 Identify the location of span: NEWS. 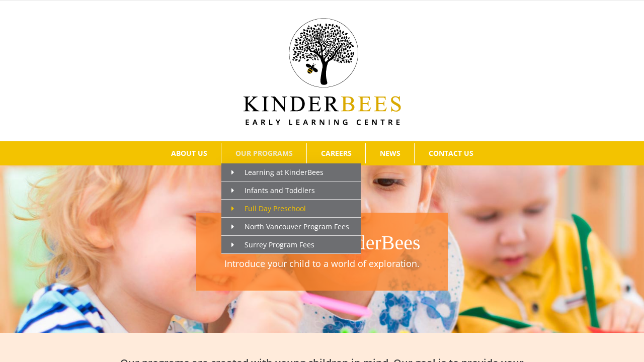
(390, 153).